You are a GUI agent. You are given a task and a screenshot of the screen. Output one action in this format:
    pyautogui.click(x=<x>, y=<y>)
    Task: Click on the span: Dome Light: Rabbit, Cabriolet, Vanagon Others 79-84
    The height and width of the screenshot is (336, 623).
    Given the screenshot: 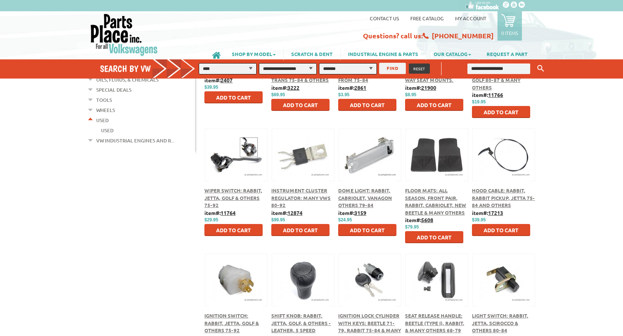 What is the action you would take?
    pyautogui.click(x=365, y=198)
    